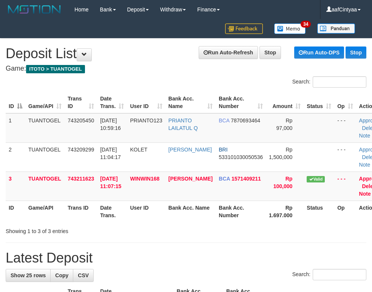 The height and width of the screenshot is (292, 372). Describe the element at coordinates (336, 28) in the screenshot. I see `img: panduan.png` at that location.